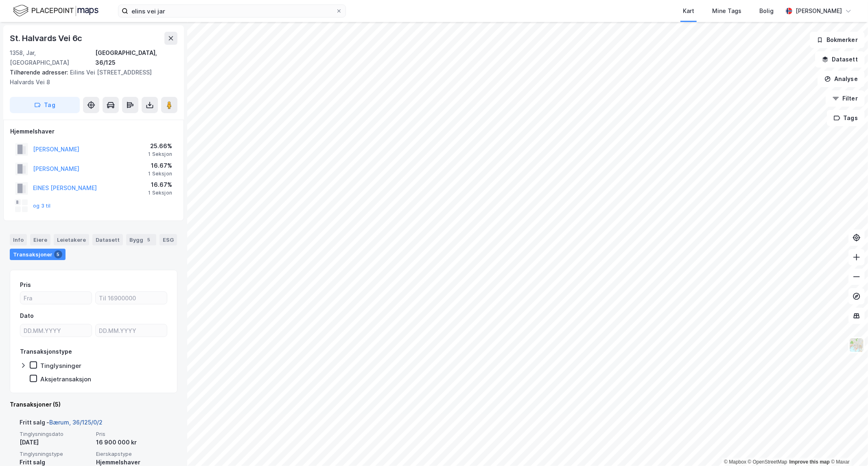 The width and height of the screenshot is (868, 466). I want to click on div: Dato, so click(26, 316).